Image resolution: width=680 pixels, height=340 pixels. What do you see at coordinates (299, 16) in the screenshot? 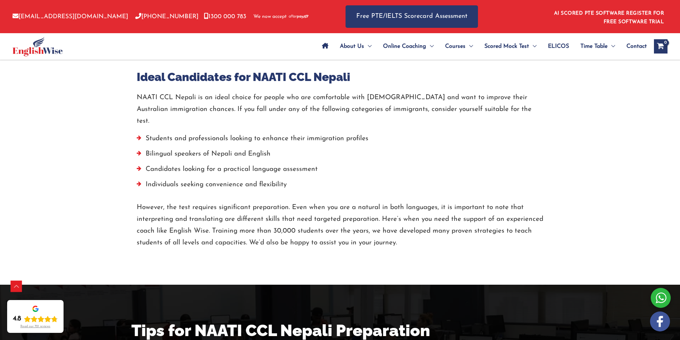
I see `img: Afterpay-Logo` at bounding box center [299, 16].